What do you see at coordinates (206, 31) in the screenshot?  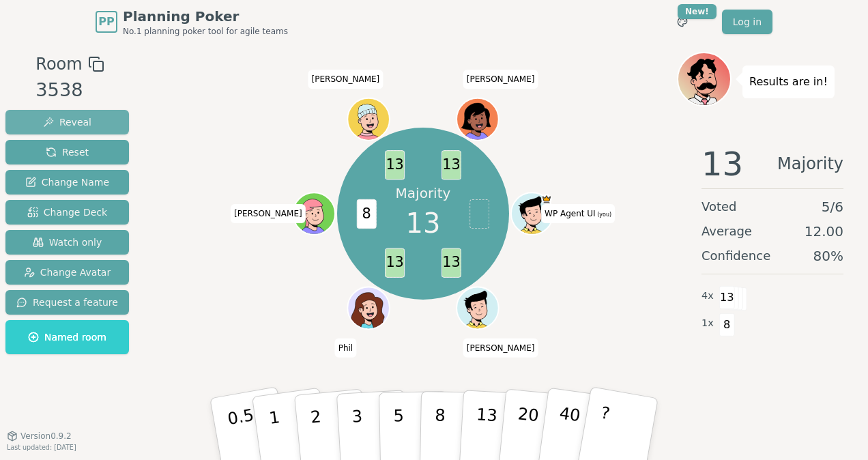 I see `span: No.1 planning poker tool for agile teams` at bounding box center [206, 31].